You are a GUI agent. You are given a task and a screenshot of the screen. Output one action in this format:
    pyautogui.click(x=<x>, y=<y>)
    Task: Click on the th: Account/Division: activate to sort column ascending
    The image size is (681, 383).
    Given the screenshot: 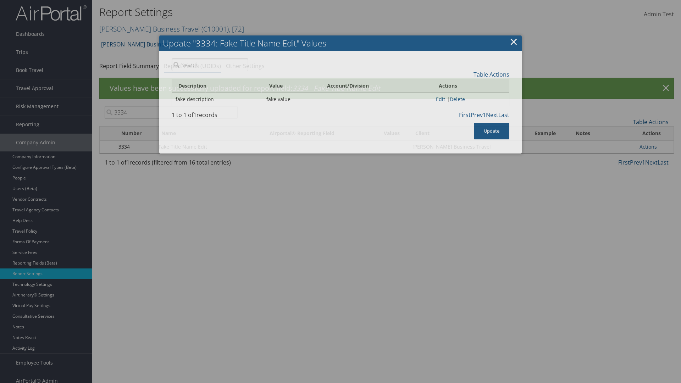 What is the action you would take?
    pyautogui.click(x=376, y=86)
    